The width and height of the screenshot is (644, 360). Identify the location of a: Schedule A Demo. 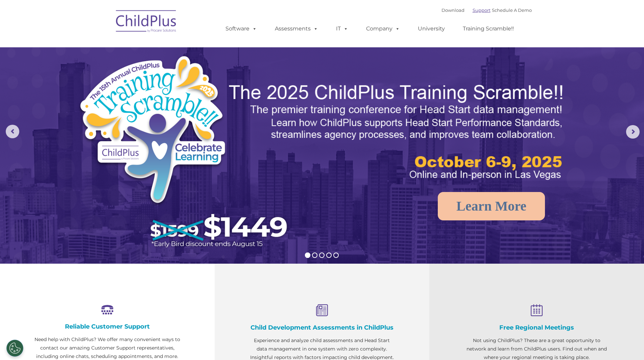
(512, 10).